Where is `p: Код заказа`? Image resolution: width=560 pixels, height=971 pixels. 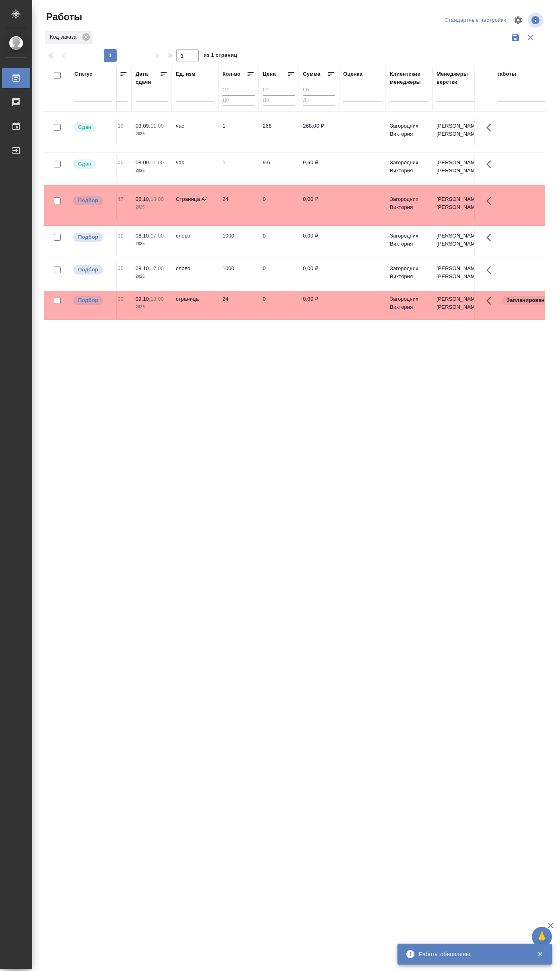 p: Код заказа is located at coordinates (65, 37).